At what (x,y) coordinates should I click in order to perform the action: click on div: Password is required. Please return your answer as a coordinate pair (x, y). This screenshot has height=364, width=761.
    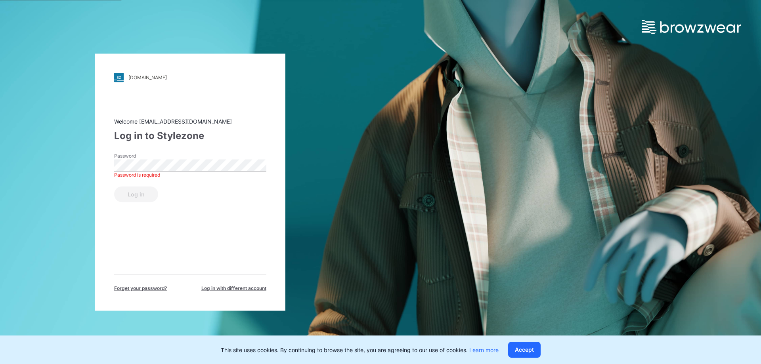
    Looking at the image, I should click on (190, 175).